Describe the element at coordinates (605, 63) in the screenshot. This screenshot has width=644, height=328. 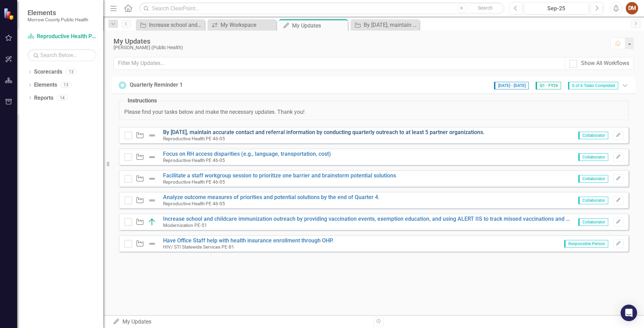
I see `div: Show All Workflows` at that location.